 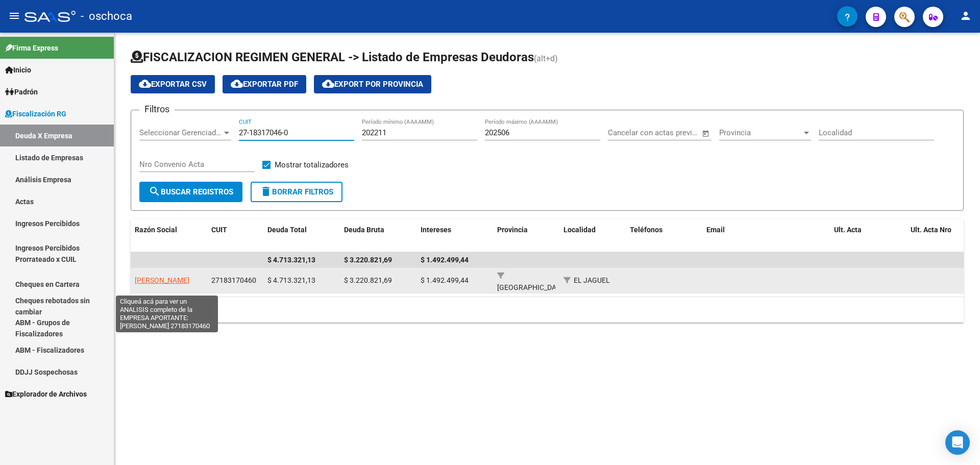 I want to click on h3: Filtros, so click(x=156, y=110).